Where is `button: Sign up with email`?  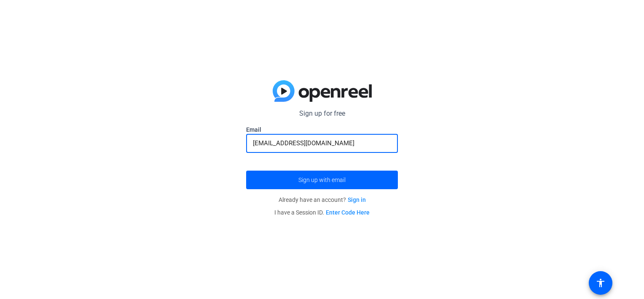
button: Sign up with email is located at coordinates (322, 180).